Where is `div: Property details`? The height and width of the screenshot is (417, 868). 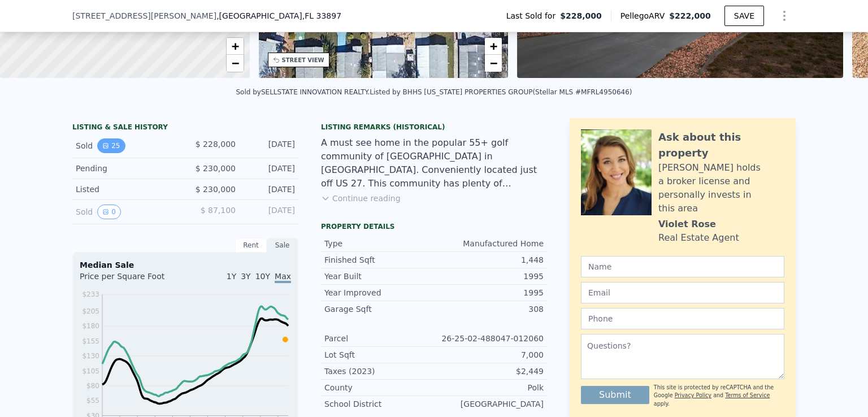 div: Property details is located at coordinates (434, 226).